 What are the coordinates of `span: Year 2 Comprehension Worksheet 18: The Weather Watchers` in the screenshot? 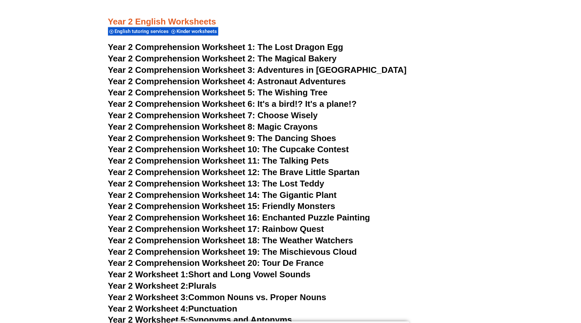 It's located at (231, 240).